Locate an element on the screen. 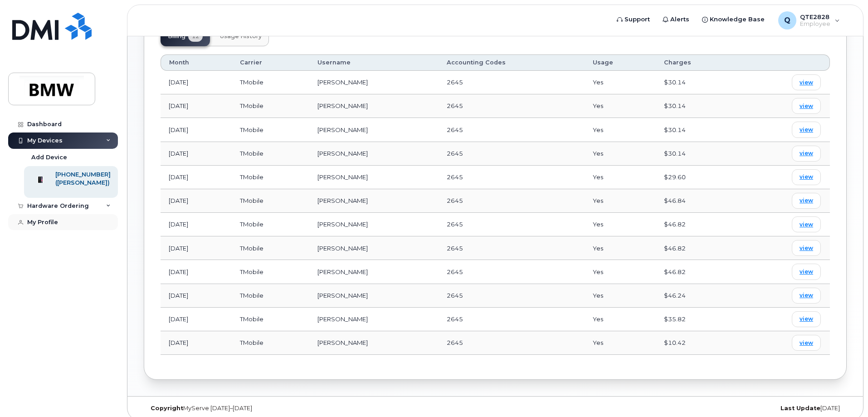 This screenshot has width=868, height=417. span: Support is located at coordinates (637, 19).